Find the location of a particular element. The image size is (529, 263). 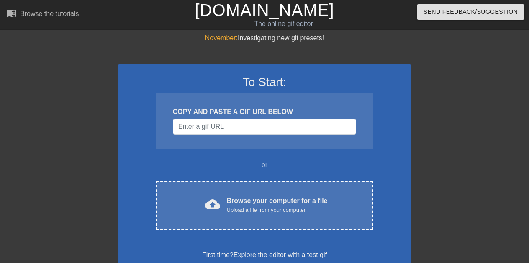

div: Upload a file from your computer is located at coordinates (277, 210).